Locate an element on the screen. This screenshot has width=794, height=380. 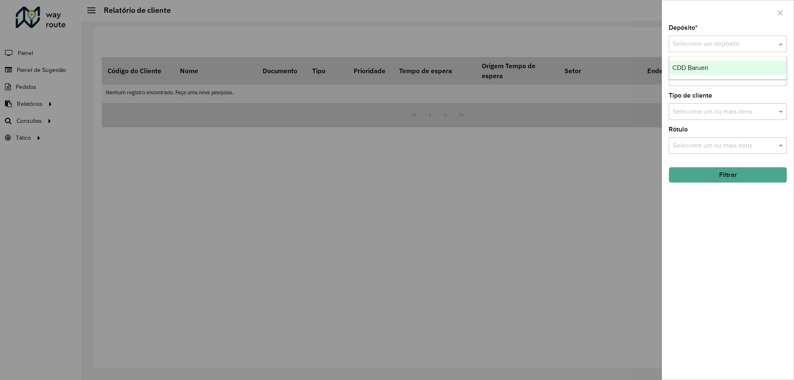
label: Rótulo is located at coordinates (678, 129).